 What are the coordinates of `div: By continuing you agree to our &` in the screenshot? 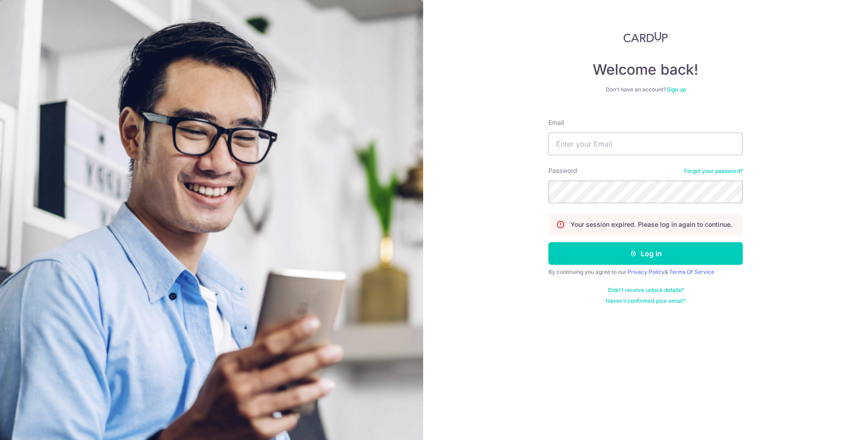 It's located at (645, 272).